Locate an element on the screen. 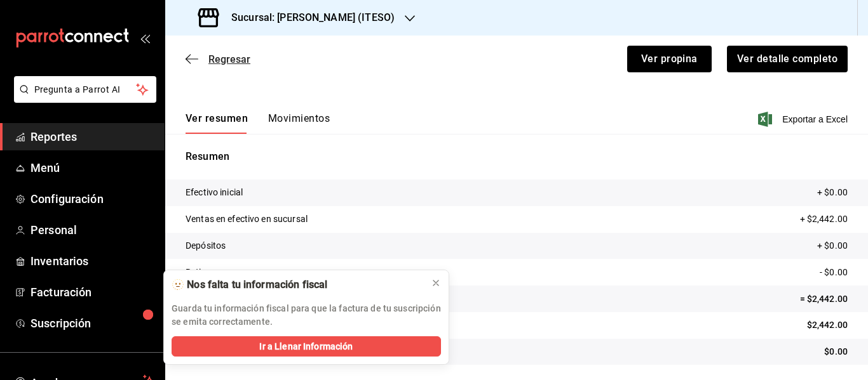 This screenshot has width=868, height=380. p: Guarda tu información fiscal para que la factura de tu suscripción se emita correctamente. is located at coordinates (306, 316).